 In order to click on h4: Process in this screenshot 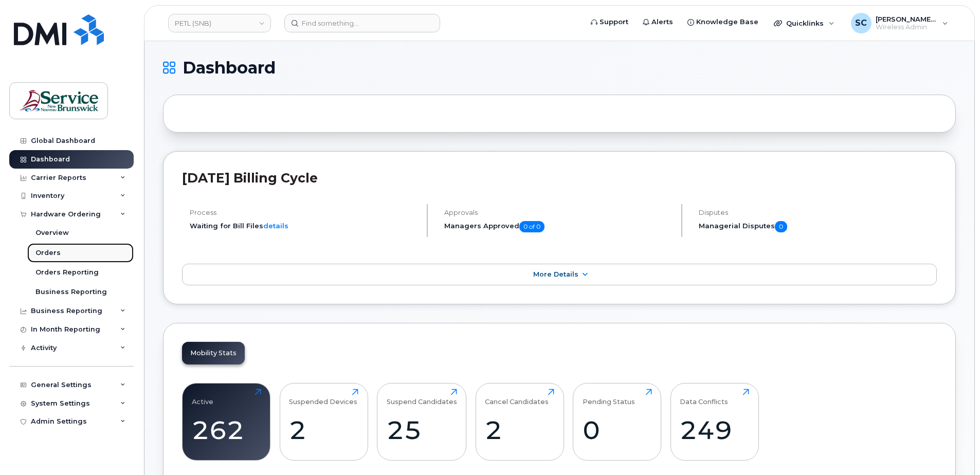, I will do `click(304, 213)`.